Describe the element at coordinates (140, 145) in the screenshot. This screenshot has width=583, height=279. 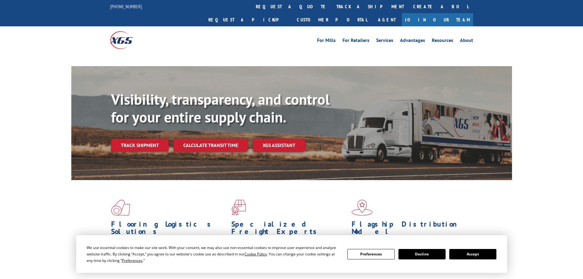
I see `a: Track shipment` at that location.